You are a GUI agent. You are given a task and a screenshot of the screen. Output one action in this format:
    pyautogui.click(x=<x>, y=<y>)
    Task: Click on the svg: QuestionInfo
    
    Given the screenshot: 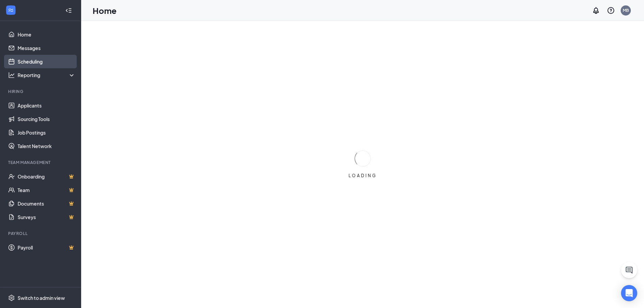 What is the action you would take?
    pyautogui.click(x=611, y=10)
    